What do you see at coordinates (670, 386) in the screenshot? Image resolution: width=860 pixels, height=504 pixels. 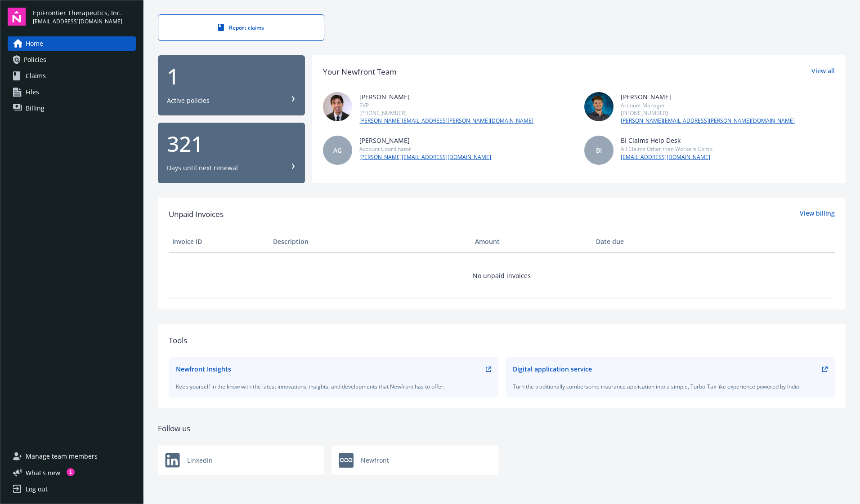 I see `div: Turn the traditionally cumbersome insurance application into a simple, Turbo-Tax like experience ...` at bounding box center [670, 386].